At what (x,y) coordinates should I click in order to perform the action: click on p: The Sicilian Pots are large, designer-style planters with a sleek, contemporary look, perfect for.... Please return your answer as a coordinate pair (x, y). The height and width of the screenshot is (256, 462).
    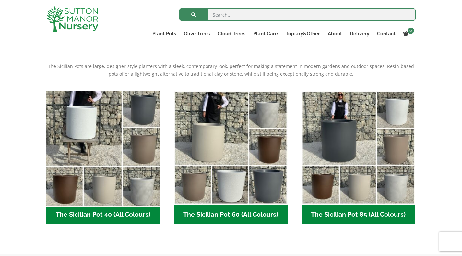
    Looking at the image, I should click on (231, 70).